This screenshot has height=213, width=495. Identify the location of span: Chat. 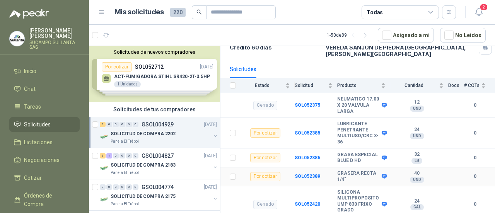
(30, 89).